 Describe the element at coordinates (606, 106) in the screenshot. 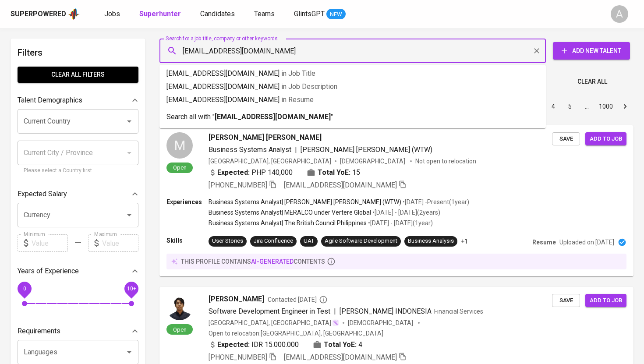

I see `button: Go to page 1000` at that location.